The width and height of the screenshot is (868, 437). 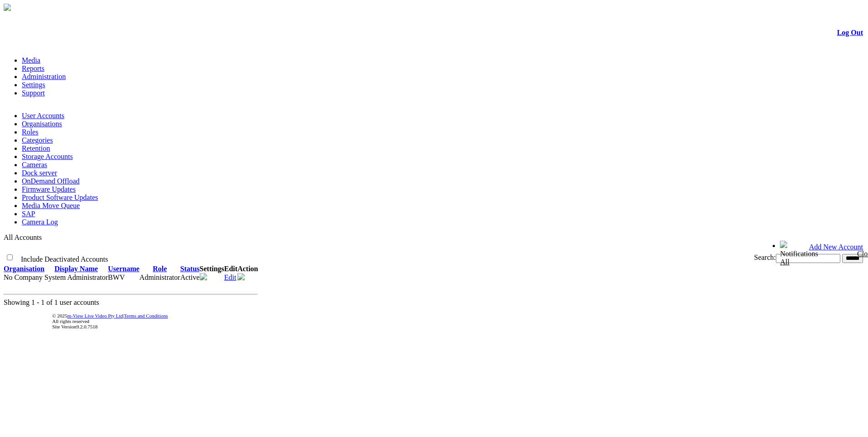 What do you see at coordinates (60, 197) in the screenshot?
I see `a: Product Software Updates` at bounding box center [60, 197].